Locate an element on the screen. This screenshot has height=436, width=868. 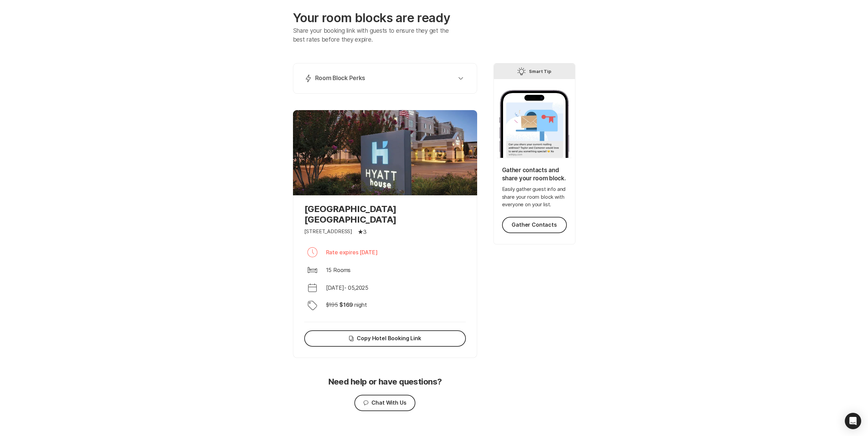
p: $ 195 is located at coordinates (332, 305).